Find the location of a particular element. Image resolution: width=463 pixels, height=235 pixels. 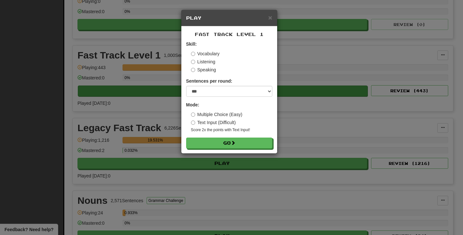

input: Speaking is located at coordinates (193, 70).